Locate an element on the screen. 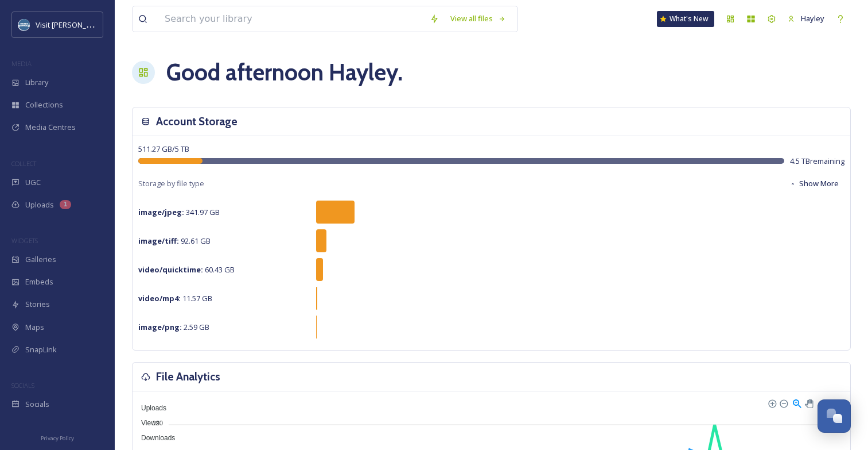  span: WIDGETS is located at coordinates (24, 240).